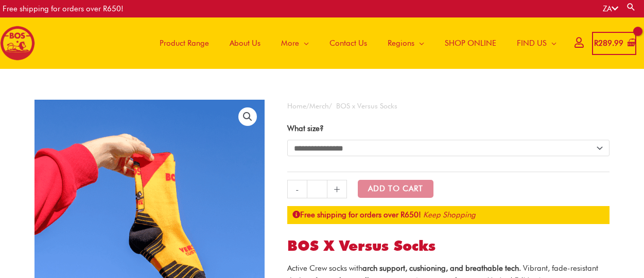  Describe the element at coordinates (305, 129) in the screenshot. I see `label: What size?` at that location.